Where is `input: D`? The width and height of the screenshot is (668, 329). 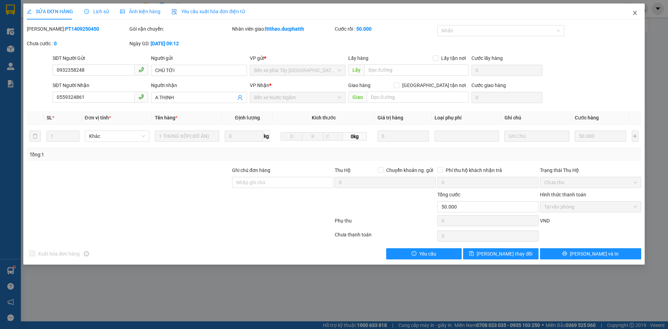 input: D is located at coordinates (291, 136).